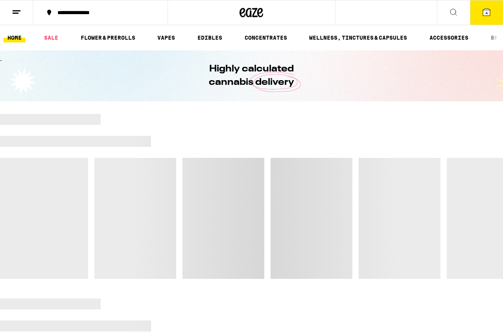  What do you see at coordinates (210, 38) in the screenshot?
I see `a: EDIBLES` at bounding box center [210, 38].